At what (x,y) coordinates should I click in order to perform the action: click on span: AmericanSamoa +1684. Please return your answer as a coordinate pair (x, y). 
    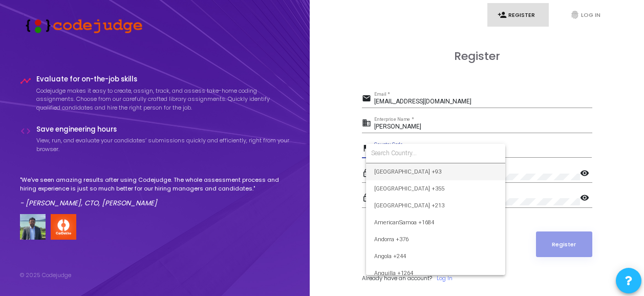
    Looking at the image, I should click on (436, 222).